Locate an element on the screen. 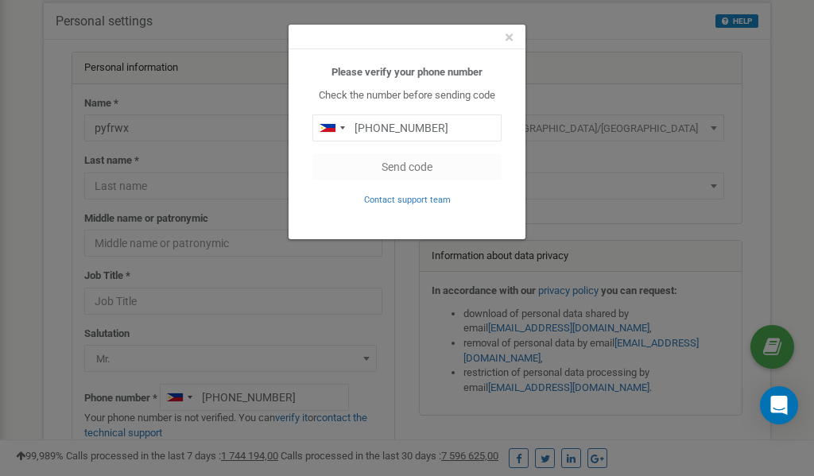 This screenshot has width=814, height=476. button: Send code is located at coordinates (407, 167).